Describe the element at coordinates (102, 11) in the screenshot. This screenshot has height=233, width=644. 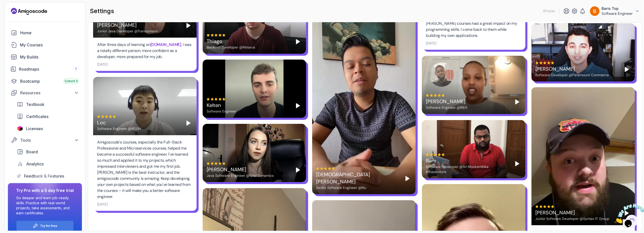
I see `h2: settings` at that location.